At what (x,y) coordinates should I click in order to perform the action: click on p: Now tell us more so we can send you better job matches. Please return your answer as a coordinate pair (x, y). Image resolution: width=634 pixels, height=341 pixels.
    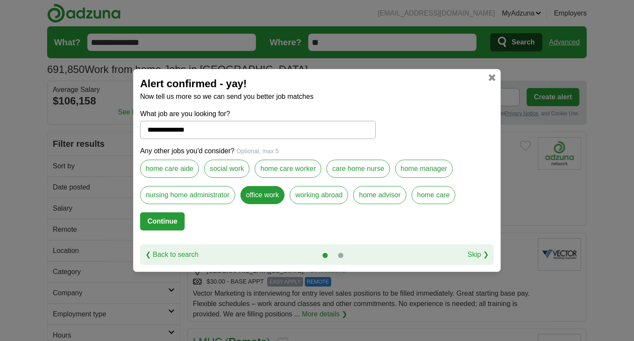
    Looking at the image, I should click on (317, 97).